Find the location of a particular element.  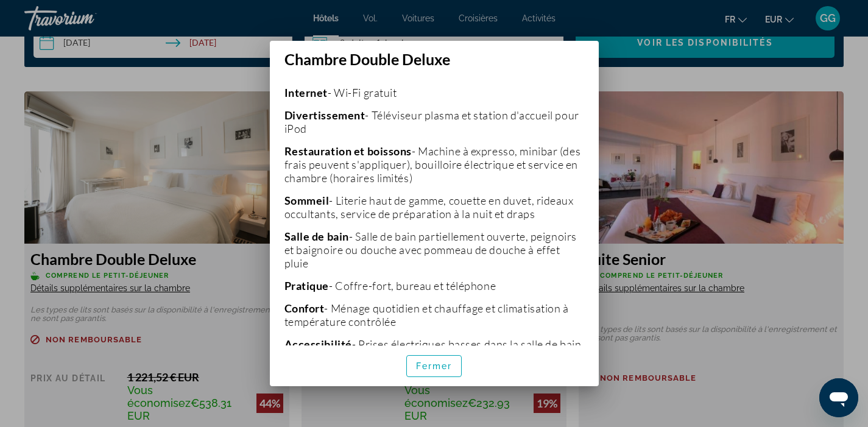

font: Sommeil is located at coordinates (307, 201).